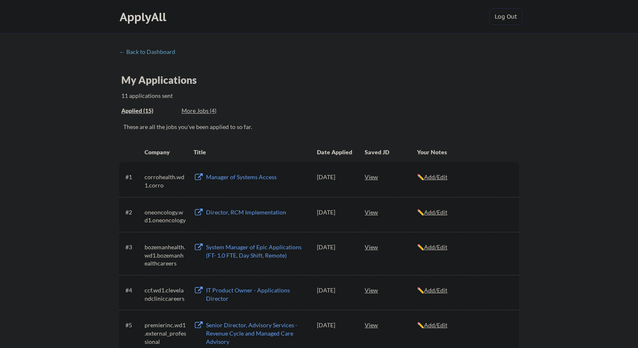 The image size is (638, 348). I want to click on div: Applied (15), so click(148, 111).